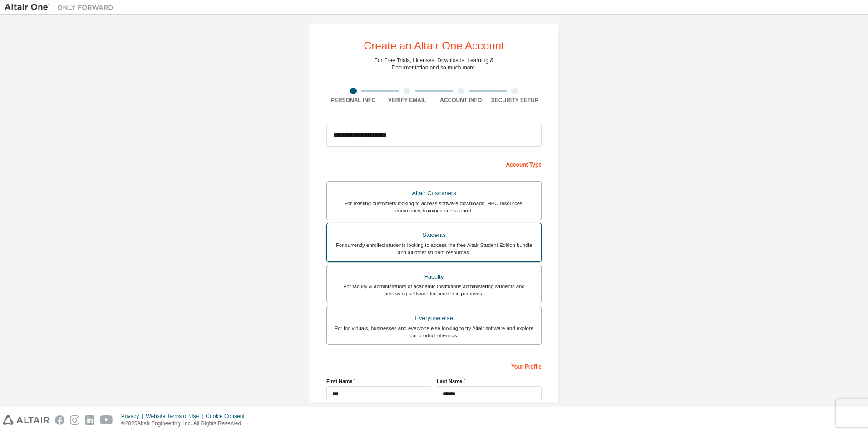 Image resolution: width=868 pixels, height=433 pixels. Describe the element at coordinates (434, 290) in the screenshot. I see `div: For faculty & administrators of academic institutions administering students and accessing softwa...` at that location.